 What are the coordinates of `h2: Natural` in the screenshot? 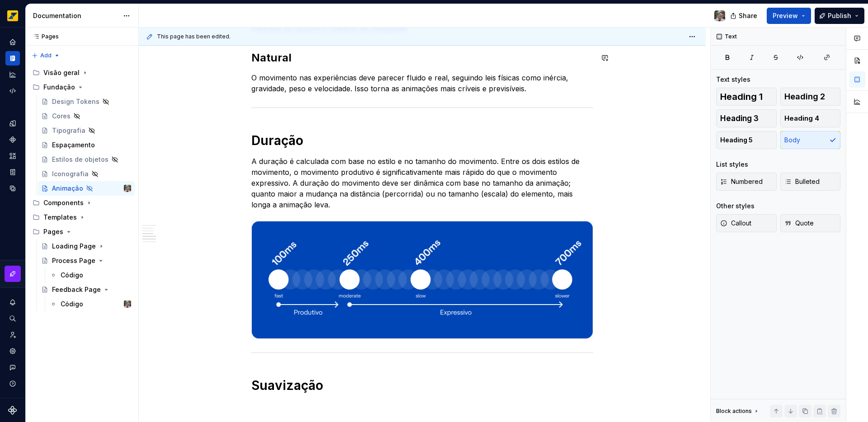 It's located at (422, 58).